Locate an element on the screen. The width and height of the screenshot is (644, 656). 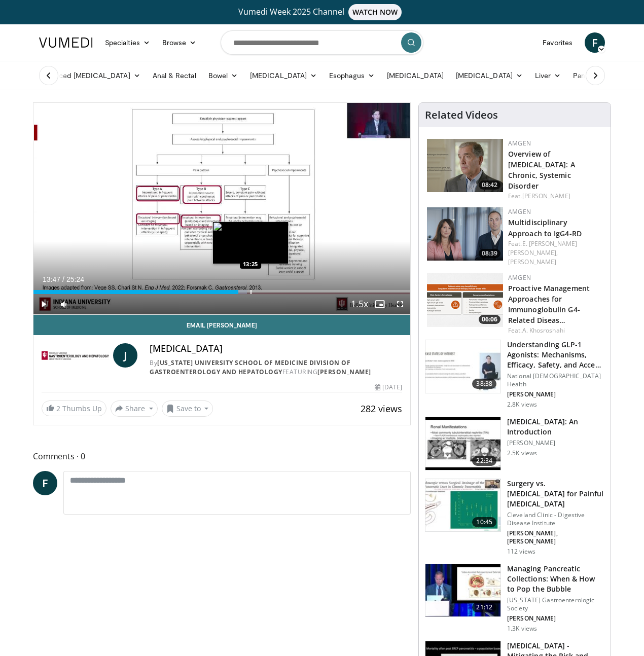
span: 38:38 is located at coordinates (484, 384).